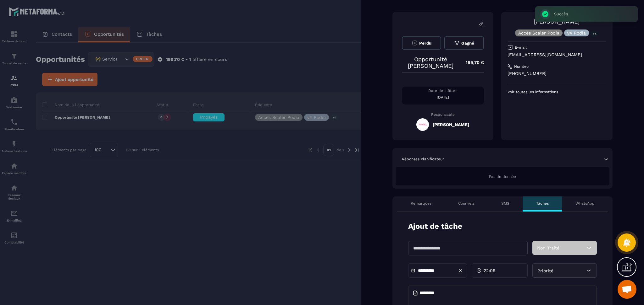 The height and width of the screenshot is (305, 644). What do you see at coordinates (576, 33) in the screenshot?
I see `p: v4 Podia` at bounding box center [576, 33].